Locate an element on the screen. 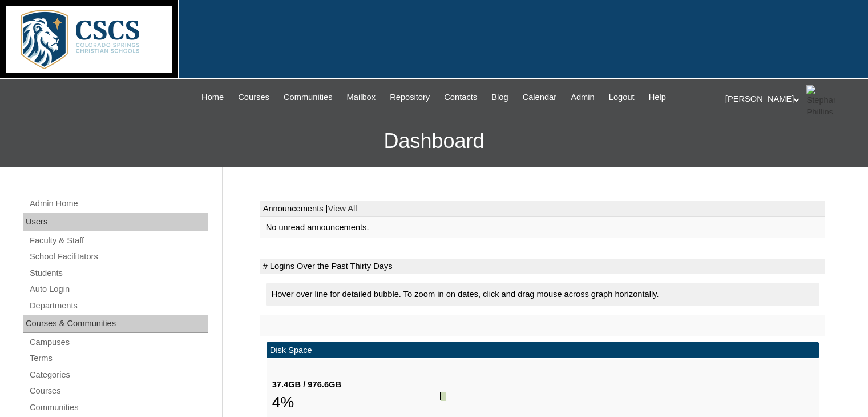 This screenshot has width=868, height=417. td: No unread announcements. is located at coordinates (543, 227).